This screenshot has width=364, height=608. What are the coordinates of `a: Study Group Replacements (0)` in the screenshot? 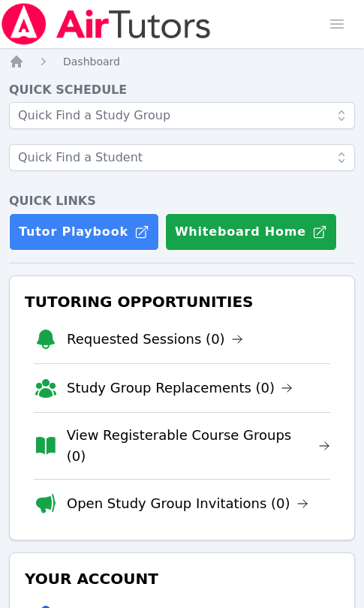 It's located at (179, 388).